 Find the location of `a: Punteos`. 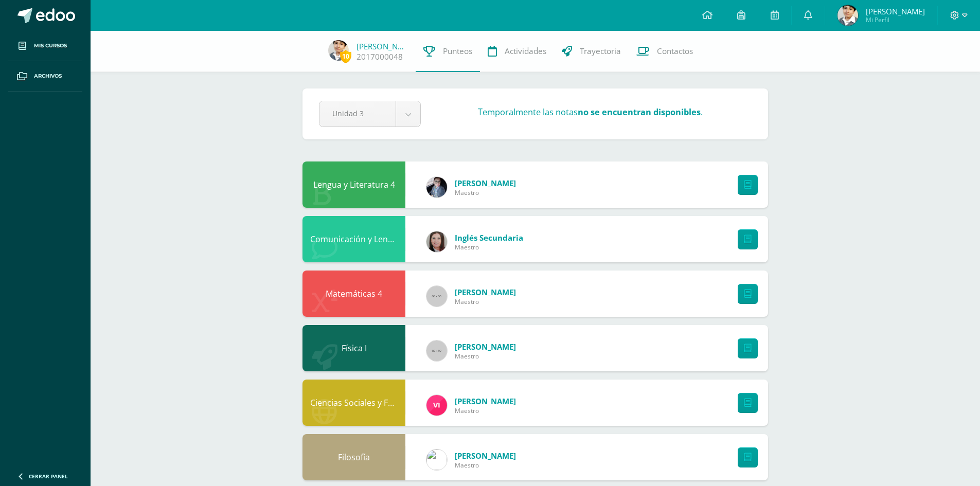

a: Punteos is located at coordinates (448, 51).